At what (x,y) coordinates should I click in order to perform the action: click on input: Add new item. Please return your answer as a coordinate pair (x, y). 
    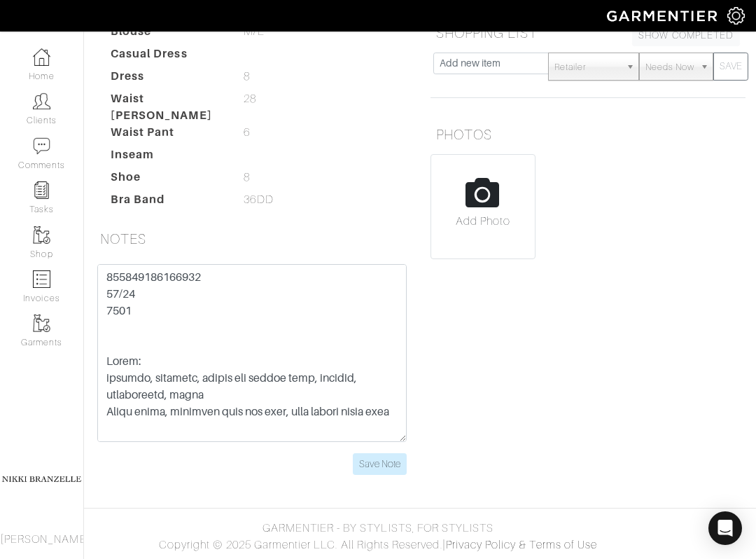
    Looking at the image, I should click on (491, 63).